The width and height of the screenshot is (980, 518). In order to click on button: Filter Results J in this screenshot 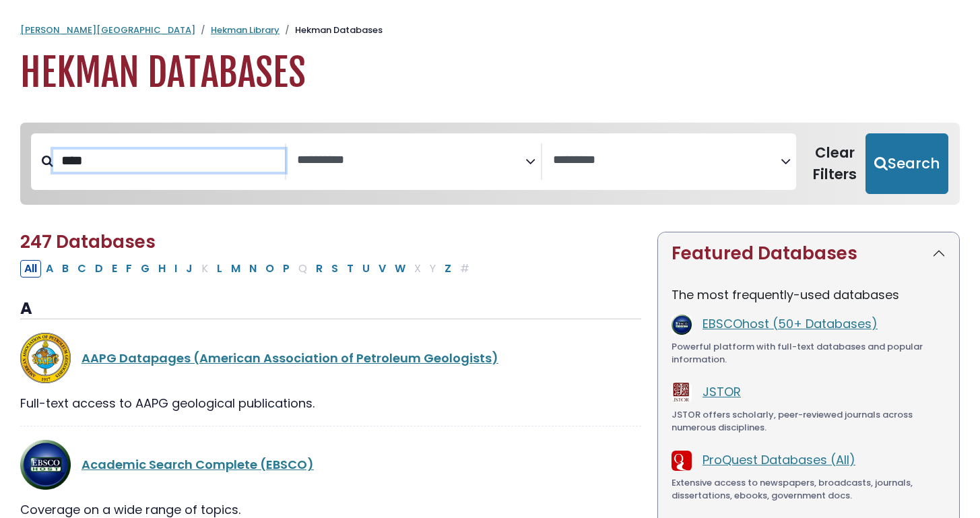, I will do `click(189, 268)`.